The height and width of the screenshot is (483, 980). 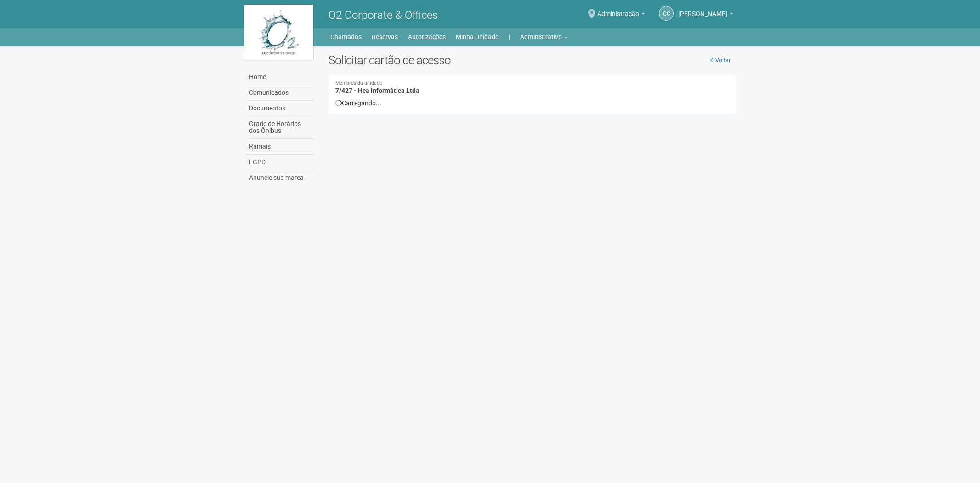 What do you see at coordinates (427, 37) in the screenshot?
I see `a: Autorizações` at bounding box center [427, 37].